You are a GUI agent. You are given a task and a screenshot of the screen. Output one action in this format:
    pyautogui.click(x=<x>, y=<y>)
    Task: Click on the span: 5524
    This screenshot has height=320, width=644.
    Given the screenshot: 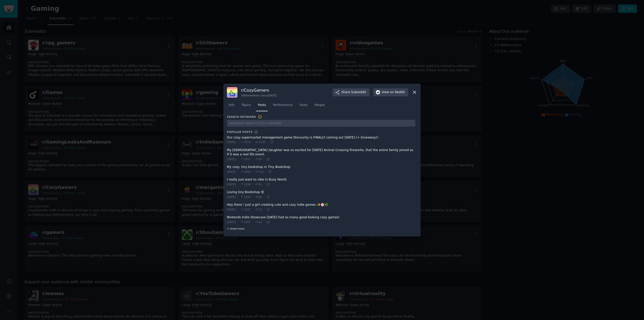 What is the action you would take?
    pyautogui.click(x=245, y=142)
    